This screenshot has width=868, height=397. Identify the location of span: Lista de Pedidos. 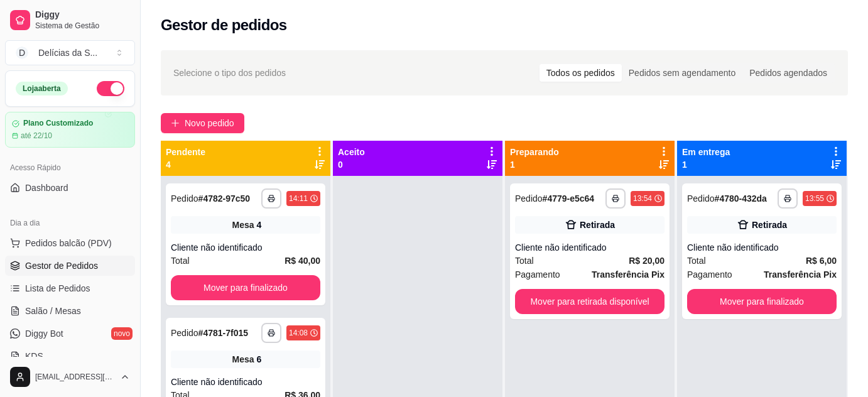
(58, 288).